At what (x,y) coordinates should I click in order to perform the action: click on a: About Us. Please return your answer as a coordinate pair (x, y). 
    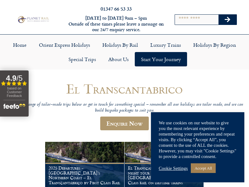
    Looking at the image, I should click on (118, 59).